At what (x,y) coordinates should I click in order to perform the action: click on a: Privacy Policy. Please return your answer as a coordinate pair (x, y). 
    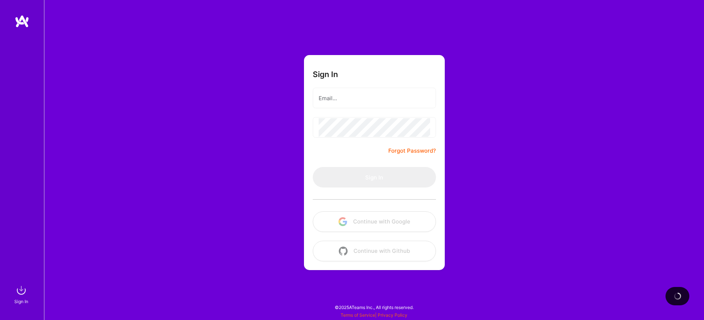
    Looking at the image, I should click on (392, 315).